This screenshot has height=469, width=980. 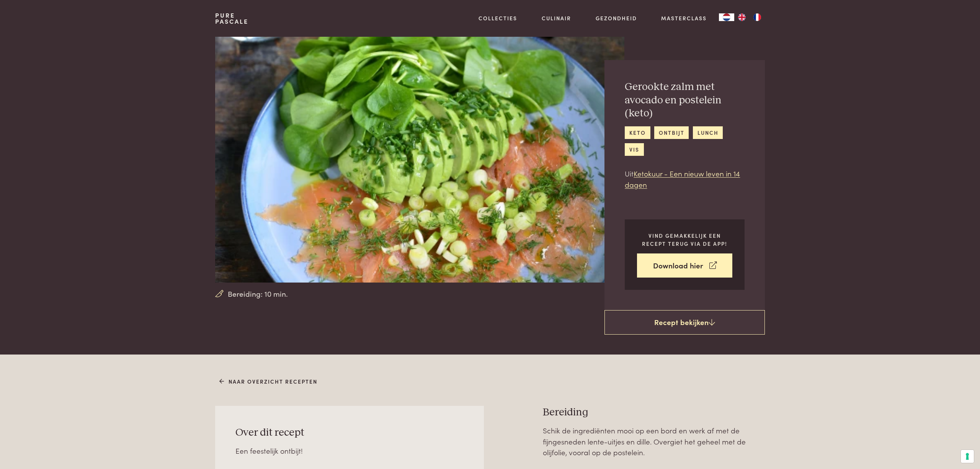 I want to click on h3: Bereiding, so click(x=654, y=412).